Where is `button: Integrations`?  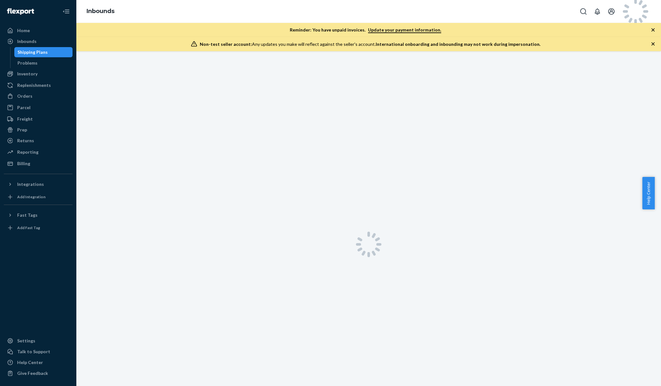
button: Integrations is located at coordinates (38, 184).